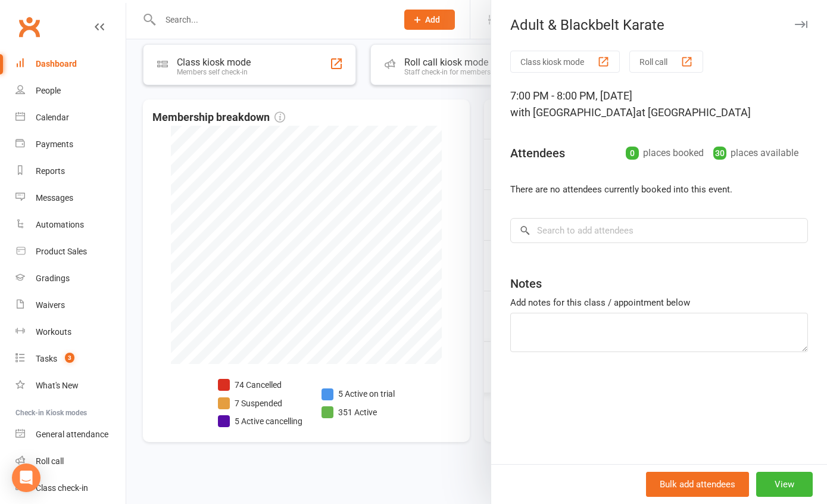  Describe the element at coordinates (70, 385) in the screenshot. I see `a: What's New` at that location.